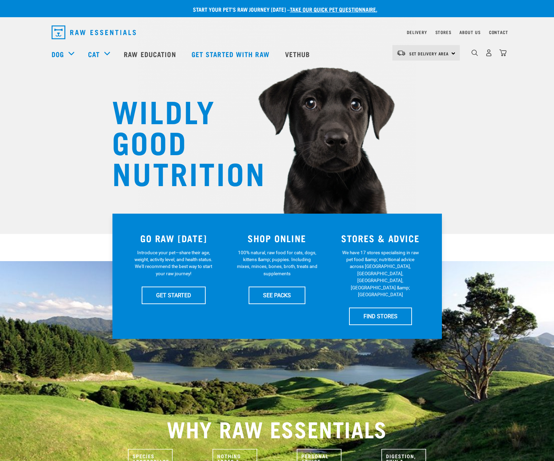 This screenshot has height=461, width=554. Describe the element at coordinates (277, 263) in the screenshot. I see `p: 100% natural, raw food for cats, dogs, kittens &amp; puppies. Including mixes, minces, bones, bro...` at that location.